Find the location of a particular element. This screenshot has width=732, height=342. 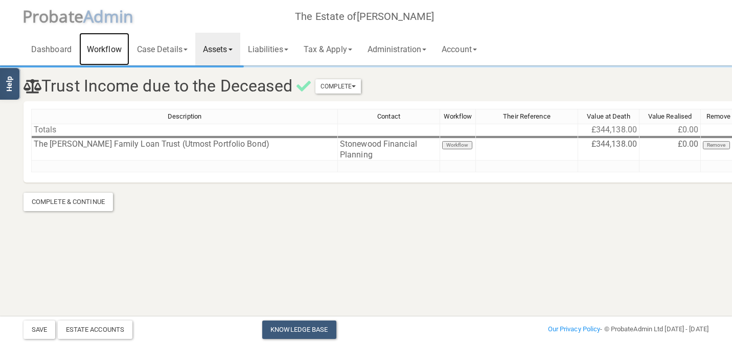

button: Save is located at coordinates (39, 330).